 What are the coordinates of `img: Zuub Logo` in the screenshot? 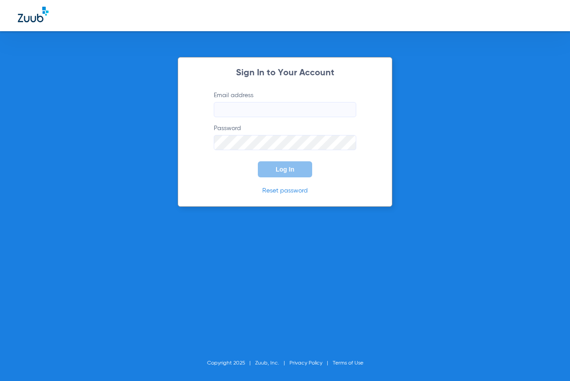 It's located at (33, 14).